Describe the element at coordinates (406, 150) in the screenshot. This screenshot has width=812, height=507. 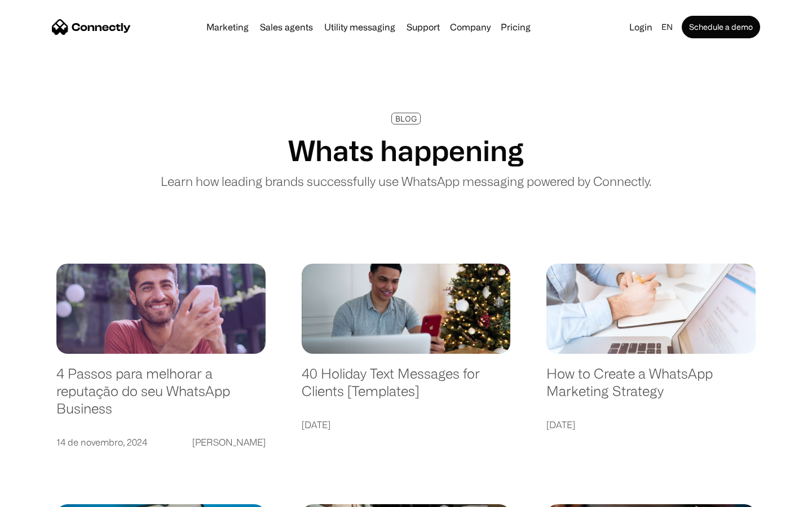
I see `h1: Whats happening` at that location.